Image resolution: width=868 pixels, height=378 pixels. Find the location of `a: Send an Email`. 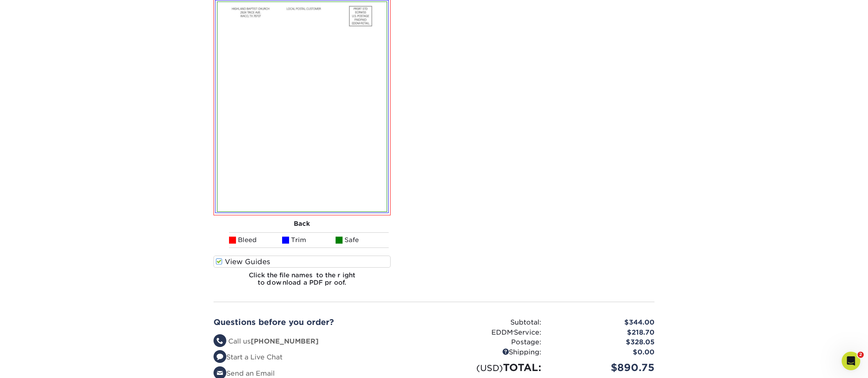

a: Send an Email is located at coordinates (244, 373).